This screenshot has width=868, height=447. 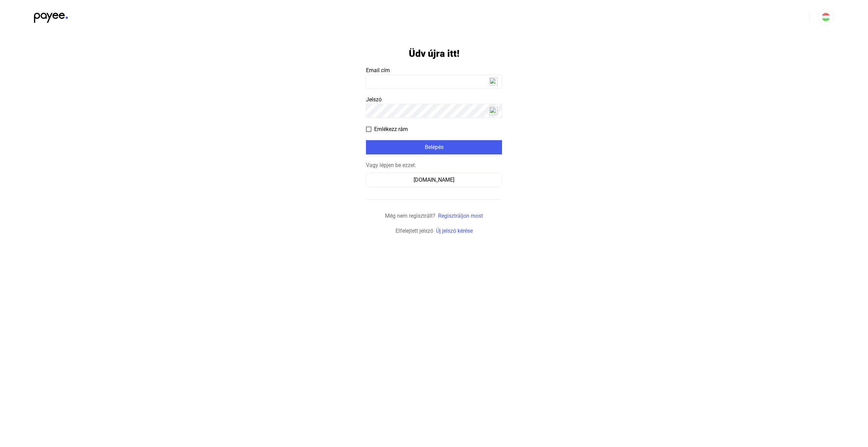 What do you see at coordinates (378, 70) in the screenshot?
I see `span: Email cím` at bounding box center [378, 70].